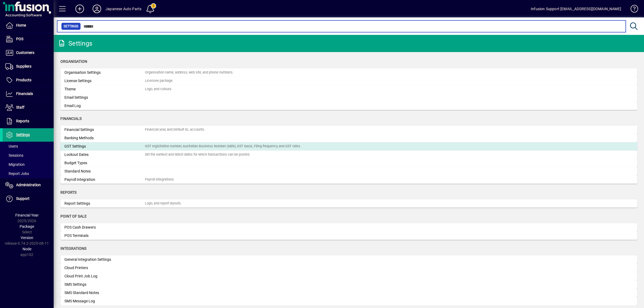  I want to click on a: Report SettingsLogo, and report layouts., so click(349, 204).